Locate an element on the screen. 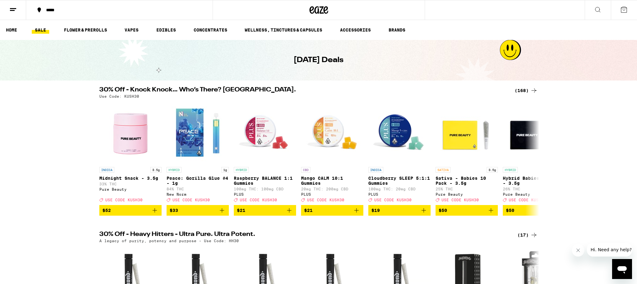 This screenshot has height=284, width=637. a: Open page for Mango CALM 10:1 Gummies from PLUS is located at coordinates (332, 153).